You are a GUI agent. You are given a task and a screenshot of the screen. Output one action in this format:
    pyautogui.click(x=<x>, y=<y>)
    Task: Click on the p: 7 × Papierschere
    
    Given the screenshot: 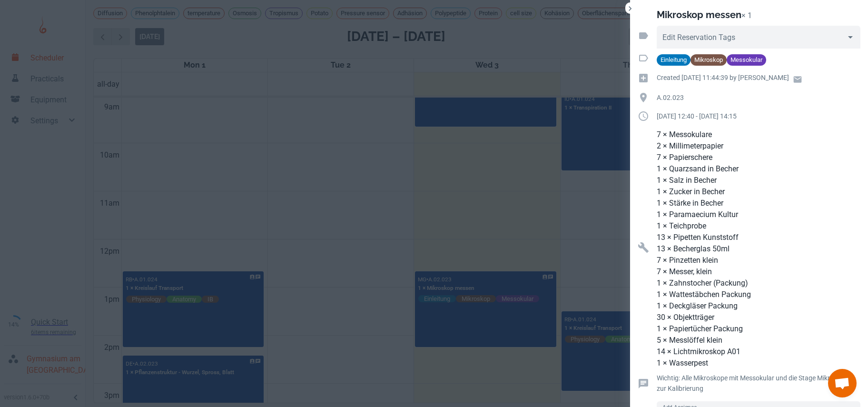 What is the action you would take?
    pyautogui.click(x=759, y=157)
    